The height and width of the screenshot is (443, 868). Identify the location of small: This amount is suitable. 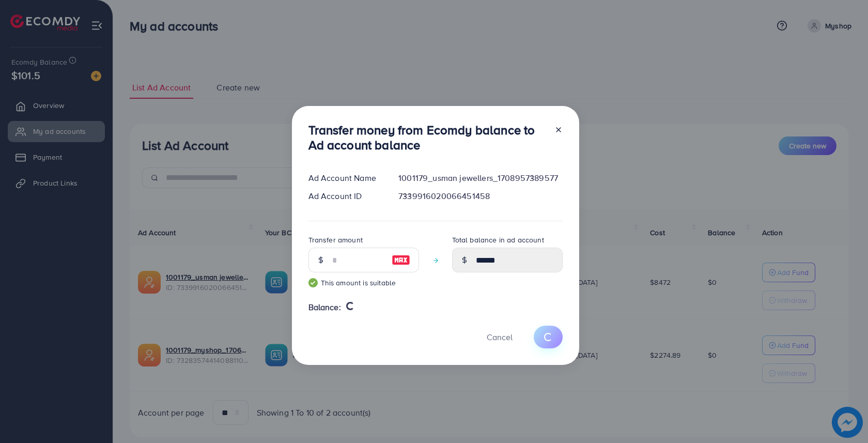
(363, 283).